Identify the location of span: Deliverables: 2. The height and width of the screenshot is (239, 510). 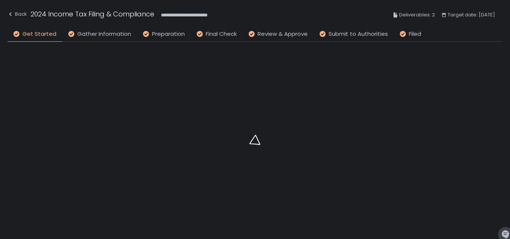
(417, 15).